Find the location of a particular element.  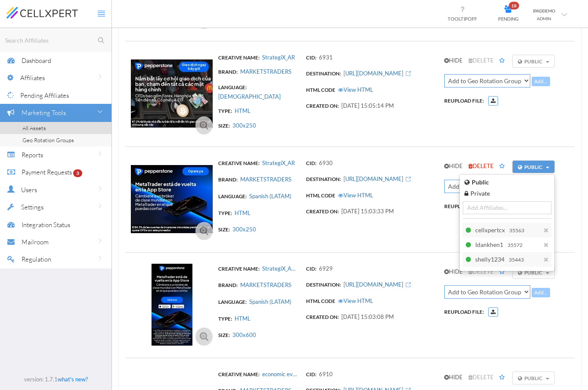

span: Payment Requests is located at coordinates (46, 172).